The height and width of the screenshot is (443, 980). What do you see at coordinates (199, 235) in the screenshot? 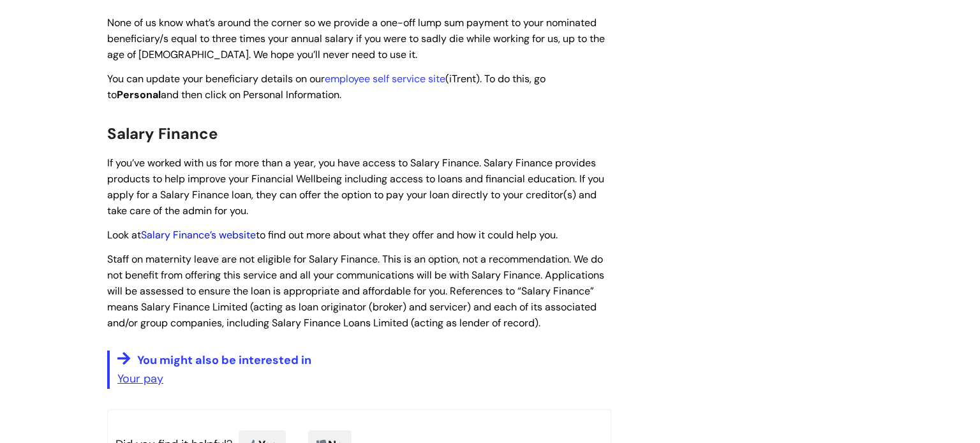
I see `a: Salary Finance’s website` at bounding box center [199, 235].